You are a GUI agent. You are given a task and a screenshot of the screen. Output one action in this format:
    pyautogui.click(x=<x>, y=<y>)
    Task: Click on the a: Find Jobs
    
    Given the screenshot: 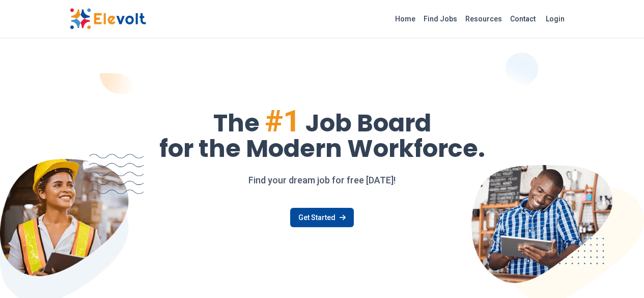 What is the action you would take?
    pyautogui.click(x=440, y=19)
    